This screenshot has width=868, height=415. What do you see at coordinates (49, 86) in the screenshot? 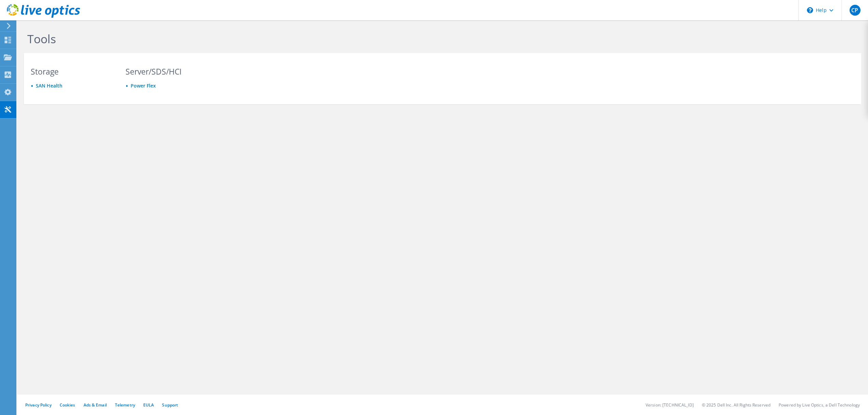
I see `a: SAN Health` at bounding box center [49, 86].